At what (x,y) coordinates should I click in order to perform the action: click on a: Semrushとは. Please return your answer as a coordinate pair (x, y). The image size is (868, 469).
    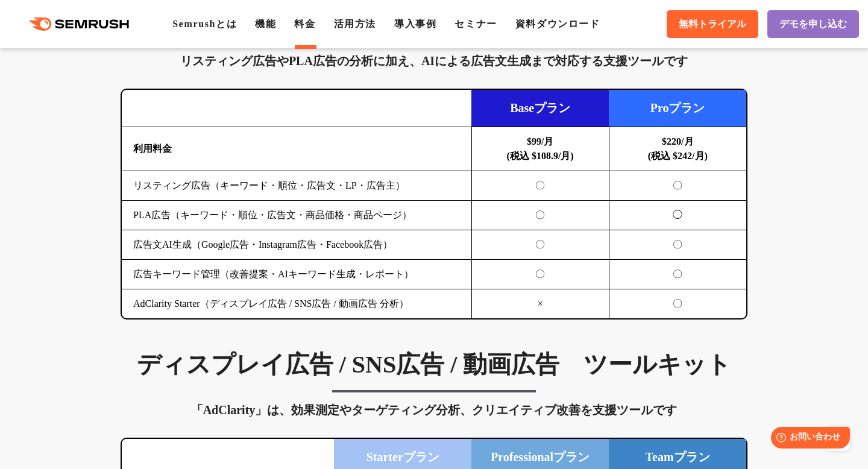
    Looking at the image, I should click on (205, 24).